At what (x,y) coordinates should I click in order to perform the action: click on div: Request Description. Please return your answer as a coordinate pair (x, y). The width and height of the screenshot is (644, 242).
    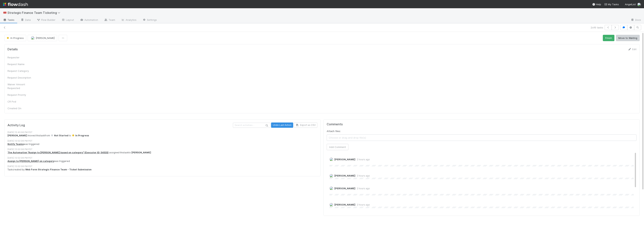
    Looking at the image, I should click on (21, 78).